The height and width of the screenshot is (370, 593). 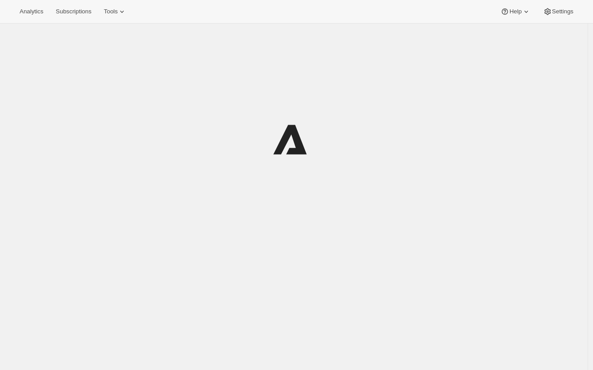 What do you see at coordinates (515, 12) in the screenshot?
I see `span: Help` at bounding box center [515, 12].